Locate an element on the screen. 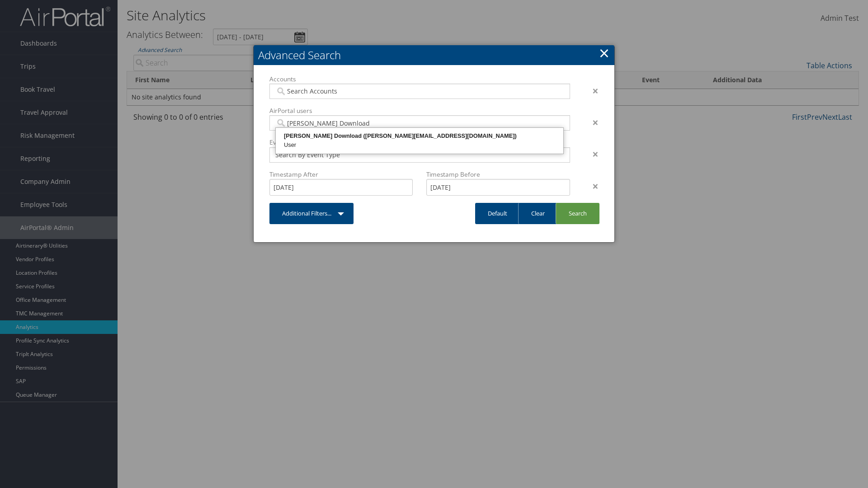 The height and width of the screenshot is (488, 868). label: AirPortal users is located at coordinates (420, 110).